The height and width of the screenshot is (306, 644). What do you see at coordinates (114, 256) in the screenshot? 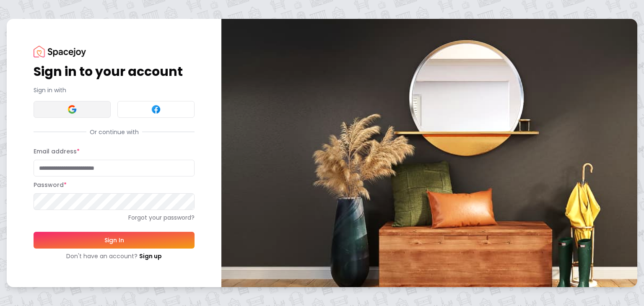
I see `div: Don't have an account?` at bounding box center [114, 256].